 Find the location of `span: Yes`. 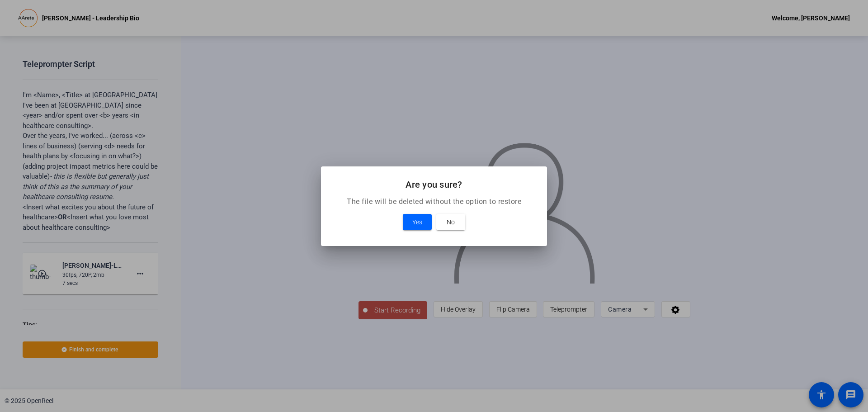

span: Yes is located at coordinates (418, 222).